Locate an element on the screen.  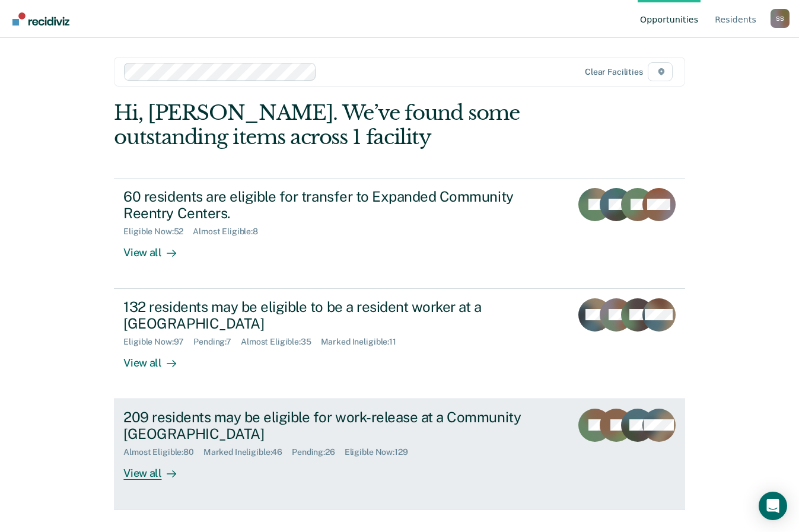
div: Eligible Now : 97 is located at coordinates (159, 342).